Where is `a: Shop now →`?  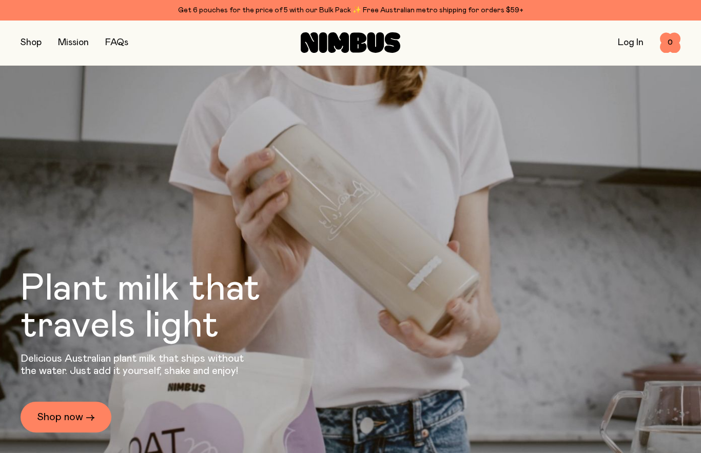
a: Shop now → is located at coordinates (66, 417).